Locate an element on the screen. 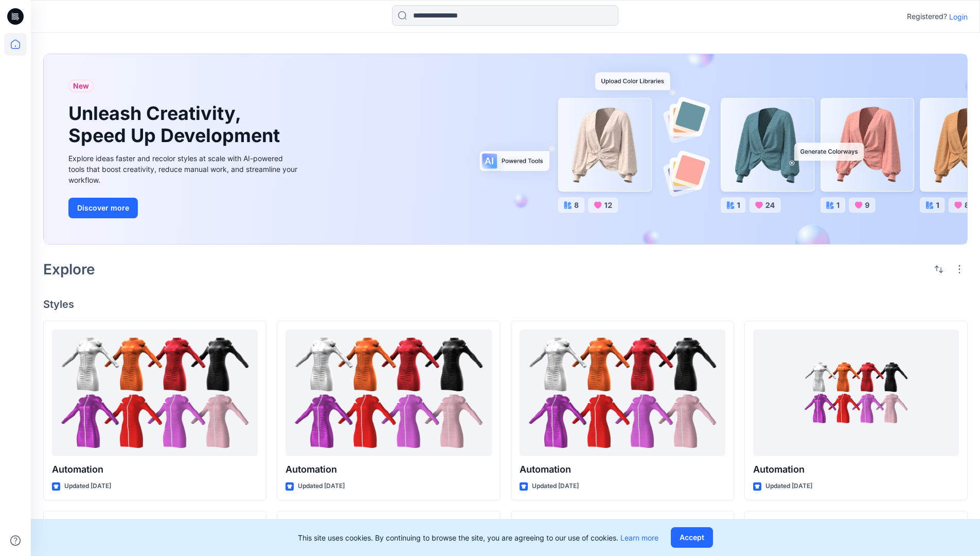  a: Learn more is located at coordinates (640, 538).